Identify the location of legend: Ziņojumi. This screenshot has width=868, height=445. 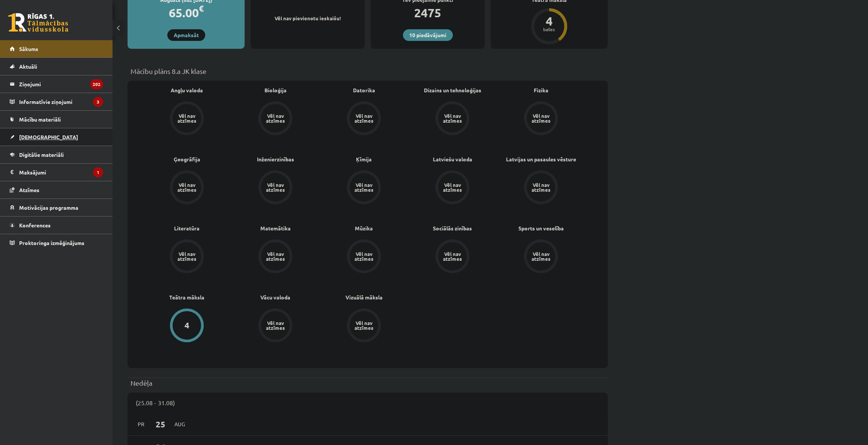
(61, 84).